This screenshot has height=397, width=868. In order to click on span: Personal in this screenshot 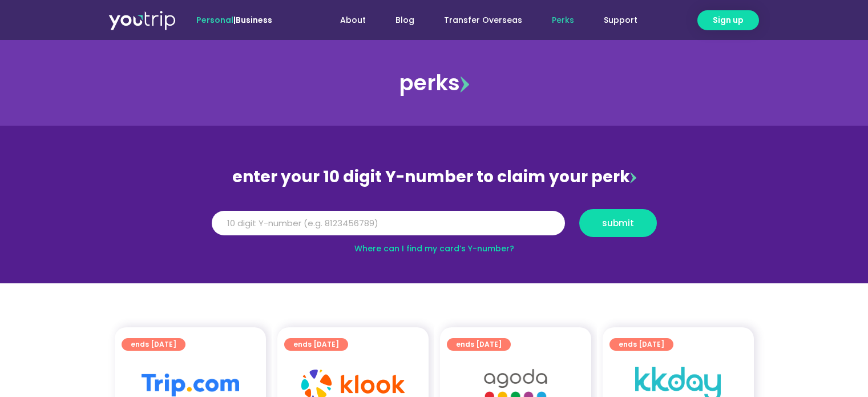, I will do `click(215, 20)`.